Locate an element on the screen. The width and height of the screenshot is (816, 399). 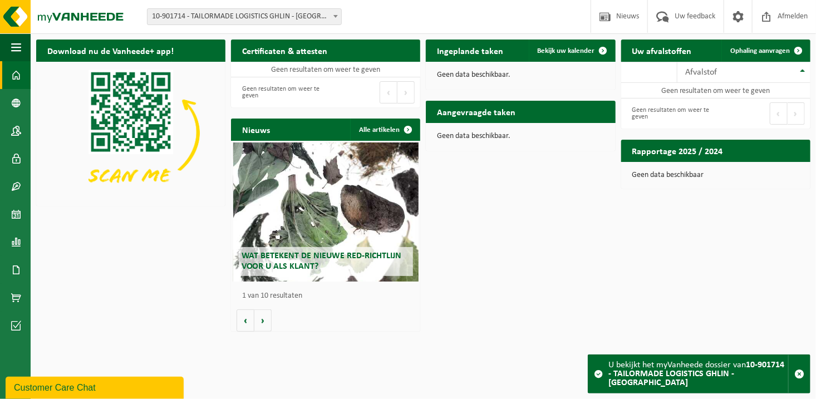
span: 10-901714 - TAILORMADE LOGISTICS GHLIN - GHLIN is located at coordinates (244, 17).